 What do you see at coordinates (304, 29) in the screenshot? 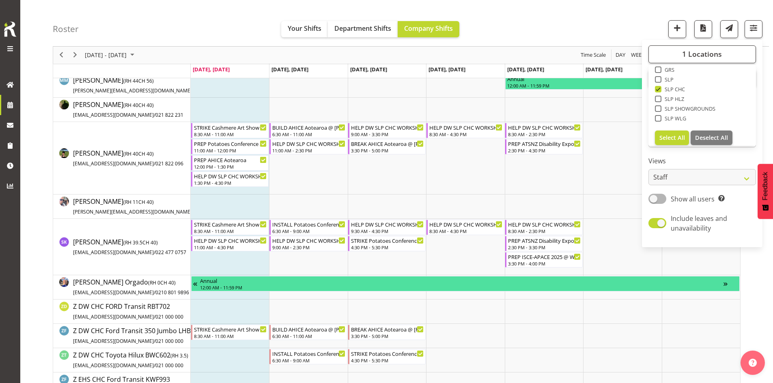
I see `button: Your Shifts` at bounding box center [304, 29].